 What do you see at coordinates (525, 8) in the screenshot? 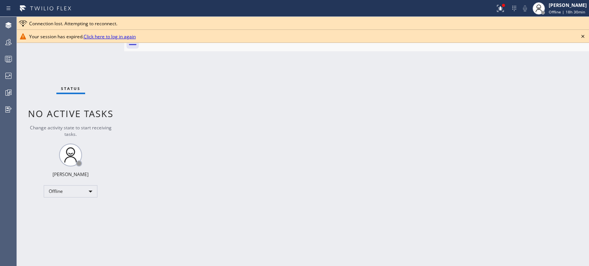
I see `button: Mute` at bounding box center [525, 8].